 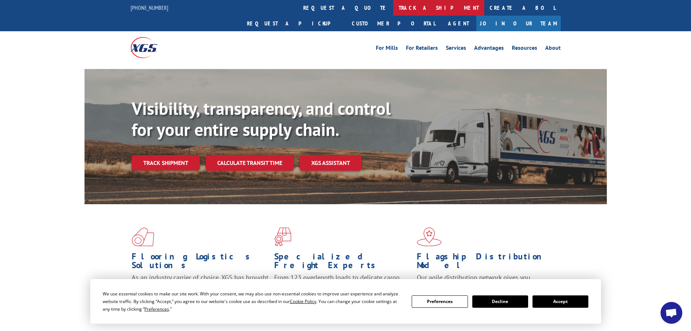 What do you see at coordinates (561, 301) in the screenshot?
I see `button: Accept` at bounding box center [561, 301].